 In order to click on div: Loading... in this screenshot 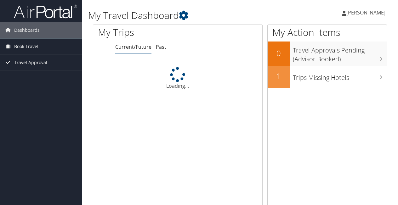, I will do `click(178, 78)`.